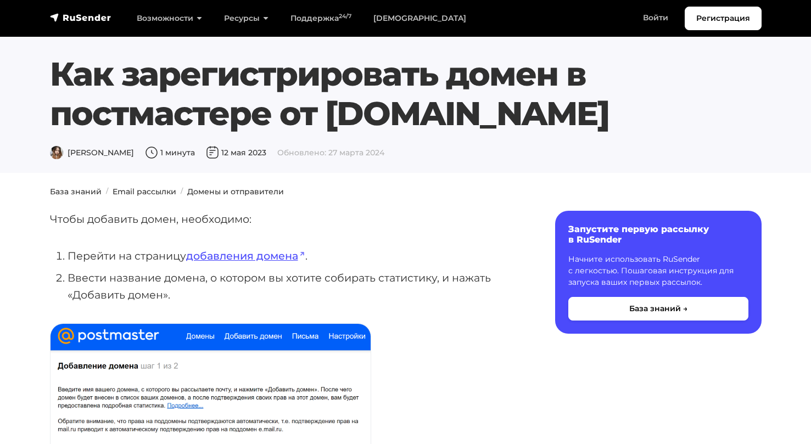  What do you see at coordinates (144, 192) in the screenshot?
I see `a: Email рассылки` at bounding box center [144, 192].